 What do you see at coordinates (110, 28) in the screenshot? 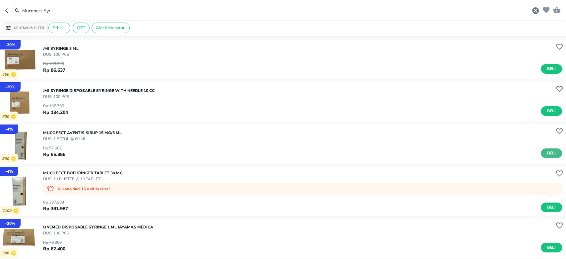
I see `span: Alat Kesehatan` at bounding box center [110, 28].